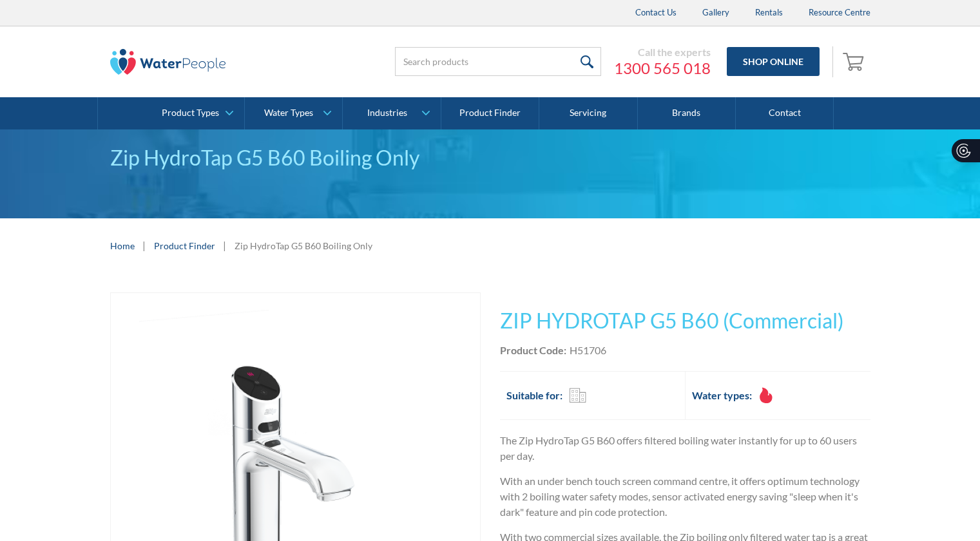 This screenshot has height=541, width=980. Describe the element at coordinates (588, 113) in the screenshot. I see `a: Servicing` at that location.